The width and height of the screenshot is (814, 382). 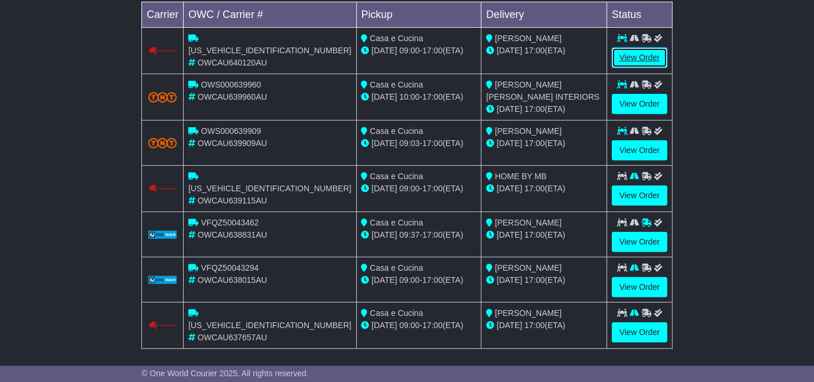 What do you see at coordinates (231, 131) in the screenshot?
I see `span: OWS000639909` at bounding box center [231, 131].